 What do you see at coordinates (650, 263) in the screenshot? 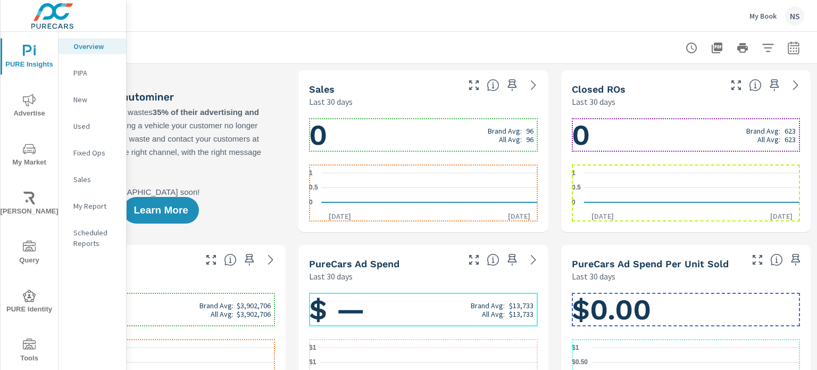
I see `h5: PureCars Ad Spend Per Unit Sold` at bounding box center [650, 263].